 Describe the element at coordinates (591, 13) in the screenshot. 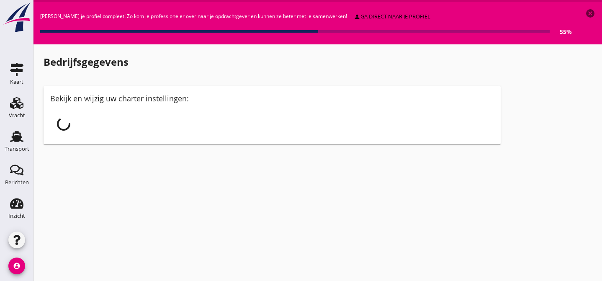

I see `i: cancel` at that location.